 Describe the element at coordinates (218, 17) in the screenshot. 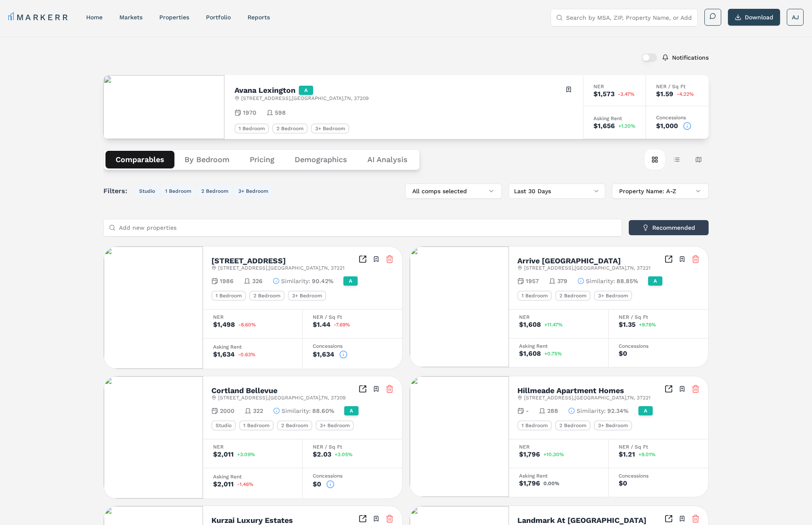

I see `a: Portfolio` at that location.